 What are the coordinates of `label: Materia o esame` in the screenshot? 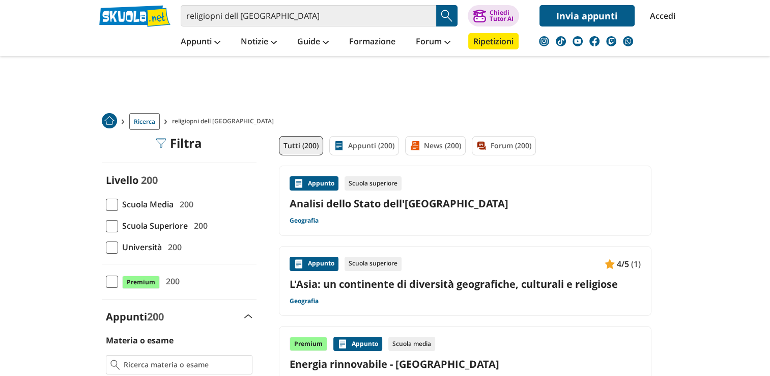 It's located at (139, 340).